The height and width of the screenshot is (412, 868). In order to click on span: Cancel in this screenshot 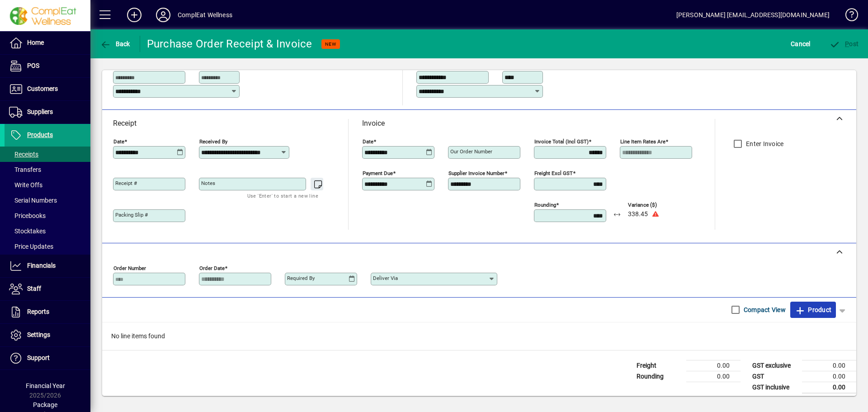, I will do `click(801, 44)`.